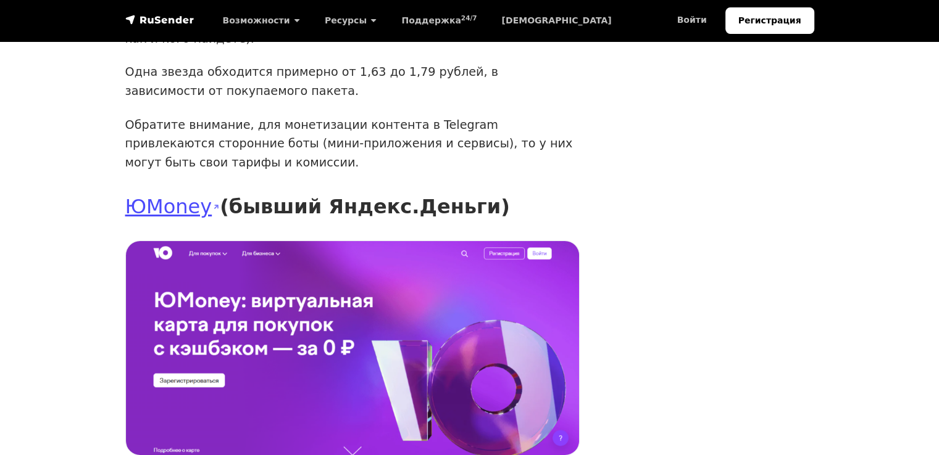 The image size is (939, 455). What do you see at coordinates (439, 20) in the screenshot?
I see `a: Поддержка24/7` at bounding box center [439, 20].